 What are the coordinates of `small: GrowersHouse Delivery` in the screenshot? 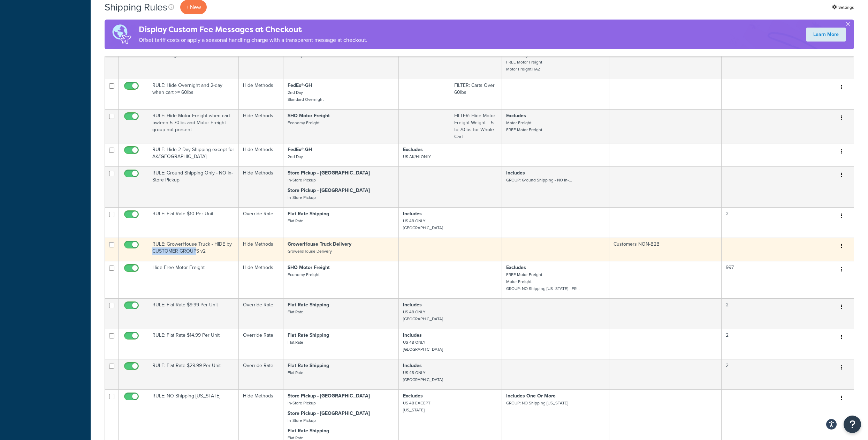 It's located at (310, 252).